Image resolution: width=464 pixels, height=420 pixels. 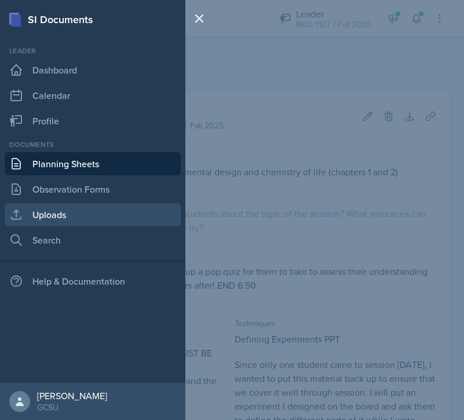 What do you see at coordinates (93, 215) in the screenshot?
I see `a: Uploads` at bounding box center [93, 215].